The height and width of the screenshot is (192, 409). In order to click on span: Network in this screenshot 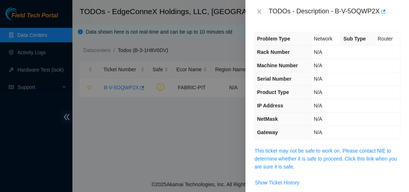, I will do `click(323, 39)`.